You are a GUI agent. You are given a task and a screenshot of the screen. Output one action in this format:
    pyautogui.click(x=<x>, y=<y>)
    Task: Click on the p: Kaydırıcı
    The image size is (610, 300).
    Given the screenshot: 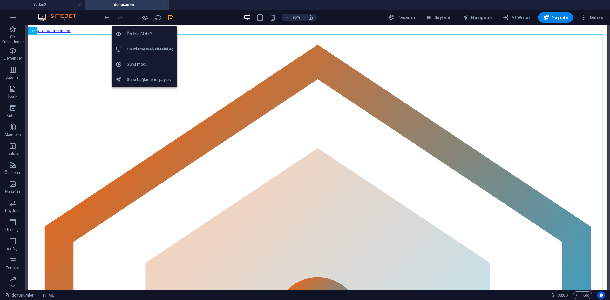 What is the action you would take?
    pyautogui.click(x=13, y=211)
    